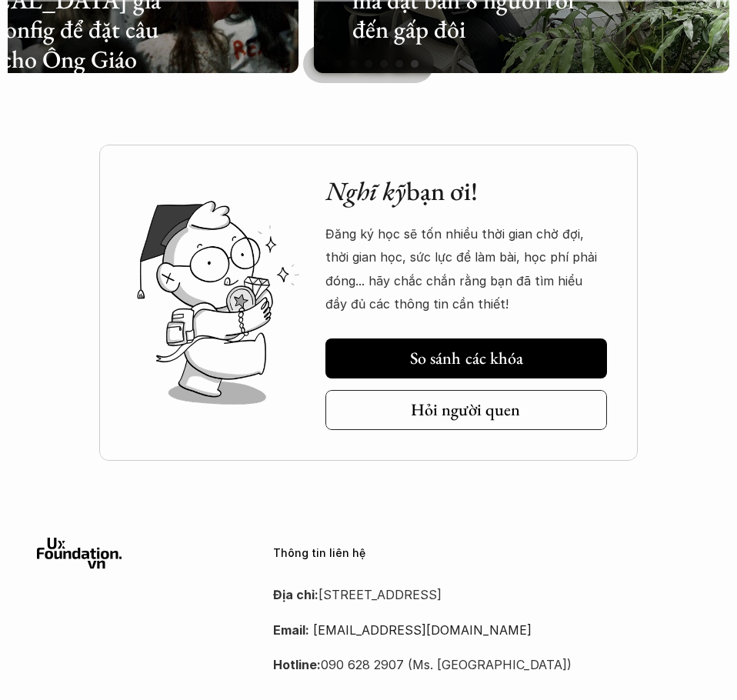  I want to click on a: So sánh các khóa, so click(466, 358).